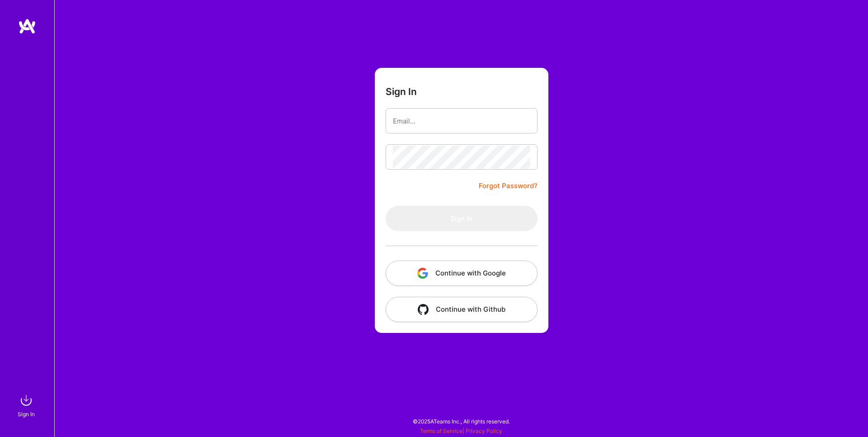  What do you see at coordinates (461, 218) in the screenshot?
I see `button: Sign In` at bounding box center [461, 218].